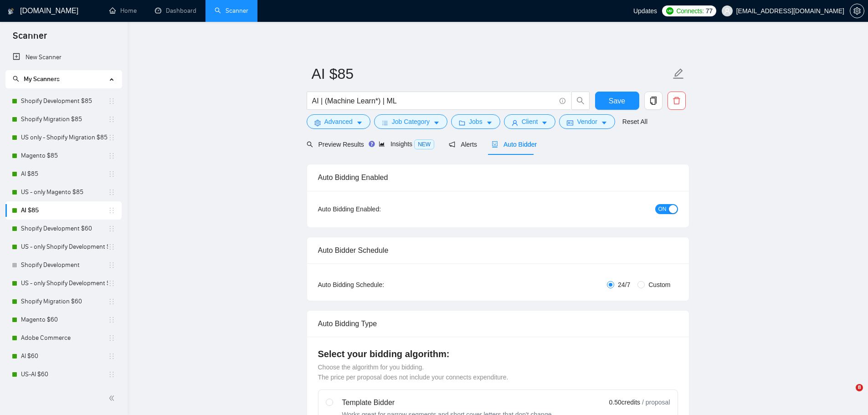 The height and width of the screenshot is (415, 868). Describe the element at coordinates (653, 100) in the screenshot. I see `button: copy` at that location.